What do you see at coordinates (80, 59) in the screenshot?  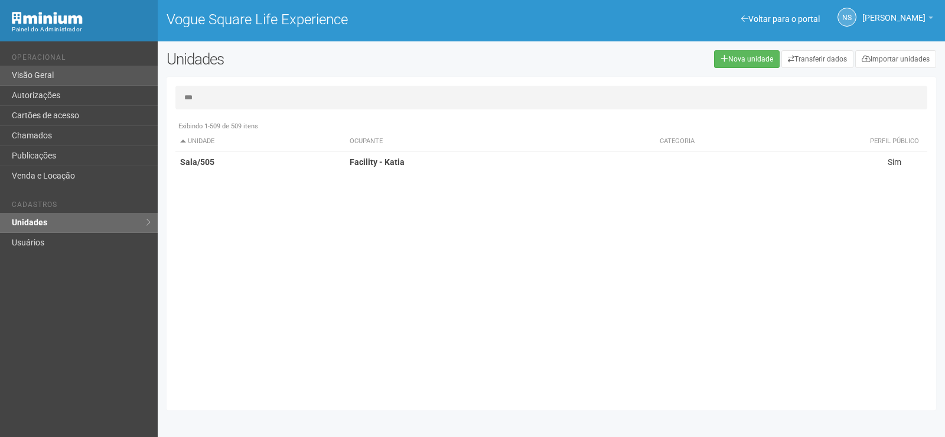 I see `li: Operacional` at bounding box center [80, 59].